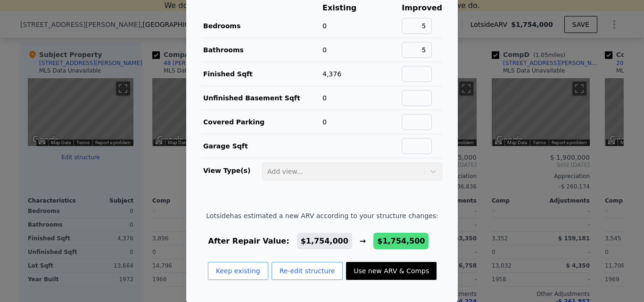 The width and height of the screenshot is (644, 302). I want to click on div: After Repair Value: →, so click(322, 241).